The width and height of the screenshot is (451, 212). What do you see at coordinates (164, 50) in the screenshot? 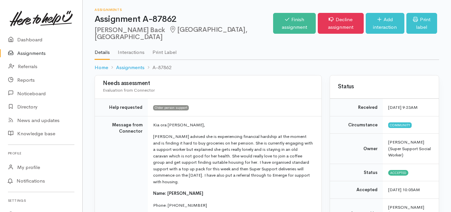
I see `a: Print Label` at bounding box center [164, 50].